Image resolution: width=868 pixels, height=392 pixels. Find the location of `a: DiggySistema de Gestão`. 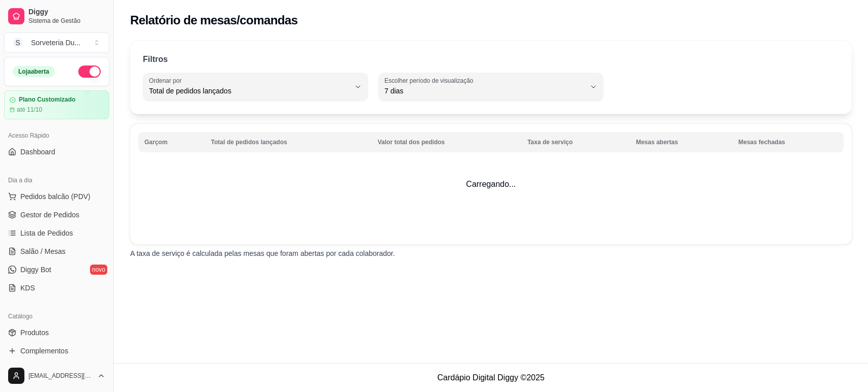

a: DiggySistema de Gestão is located at coordinates (57, 16).